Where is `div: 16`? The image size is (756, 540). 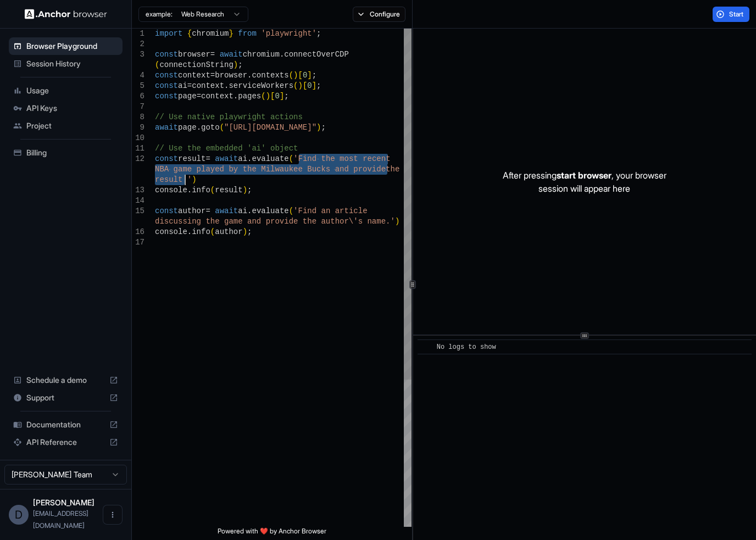 div: 16 is located at coordinates (138, 232).